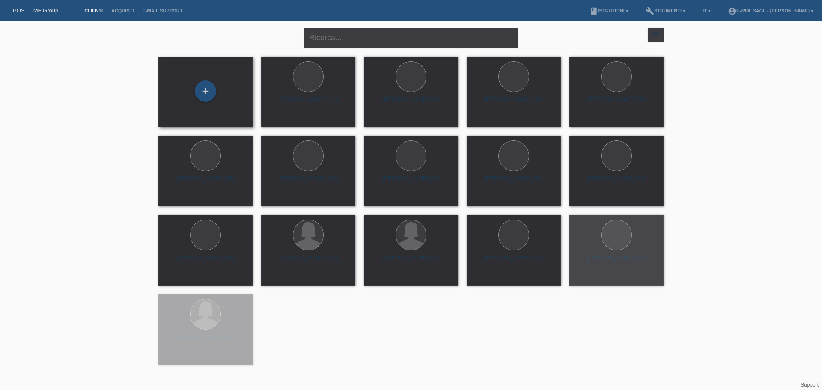  What do you see at coordinates (650, 11) in the screenshot?
I see `i: build` at bounding box center [650, 11].